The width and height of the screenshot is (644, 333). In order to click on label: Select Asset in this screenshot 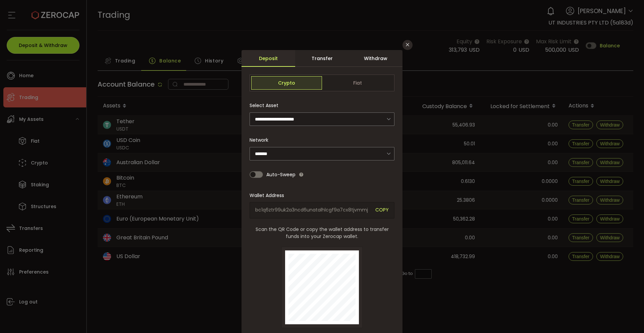, I will do `click(266, 105)`.